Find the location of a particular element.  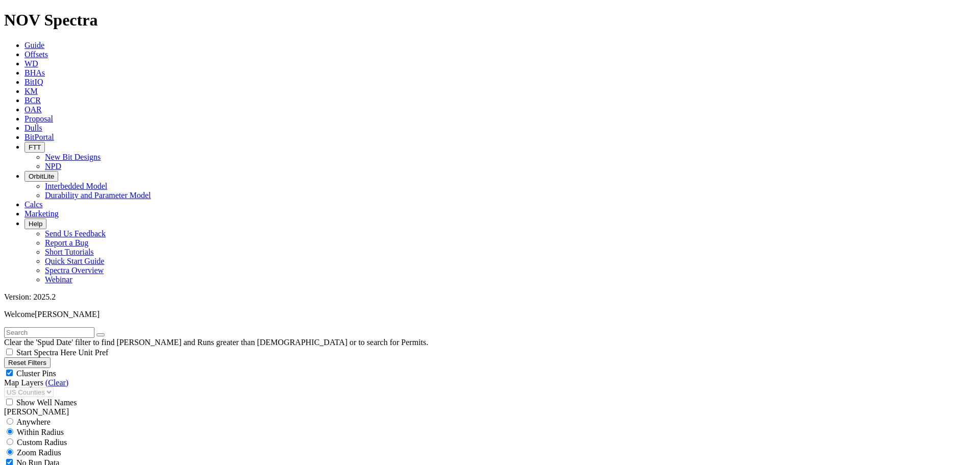

span: OrbitLite is located at coordinates (41, 176).